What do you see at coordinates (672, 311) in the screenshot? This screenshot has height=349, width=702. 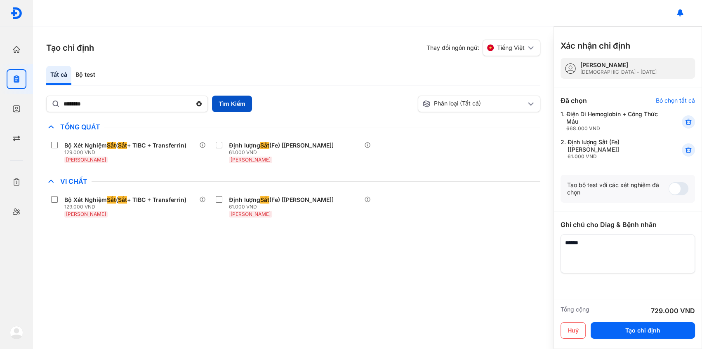 I see `div: 729.000 VND` at bounding box center [672, 311].